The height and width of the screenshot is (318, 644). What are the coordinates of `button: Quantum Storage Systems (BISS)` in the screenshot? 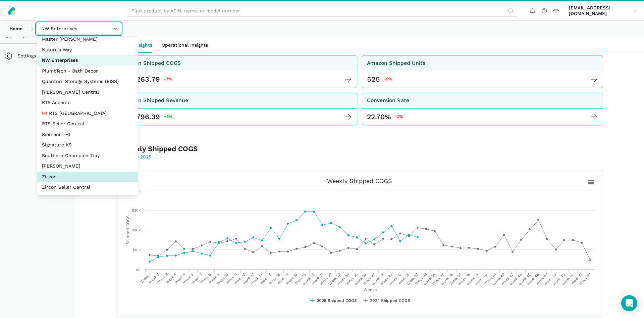 It's located at (87, 81).